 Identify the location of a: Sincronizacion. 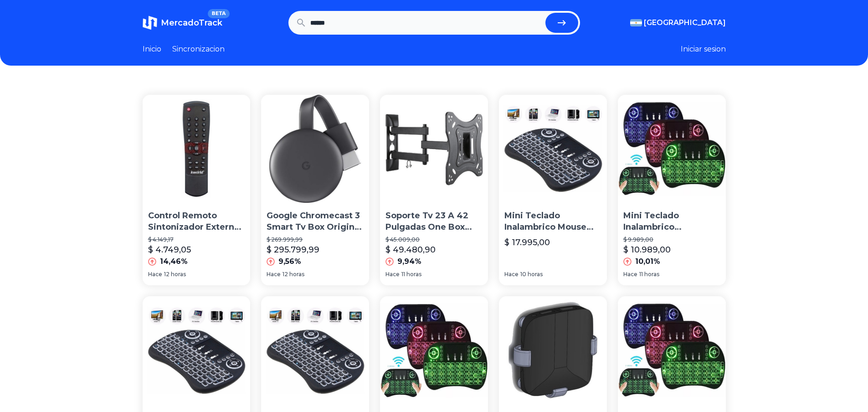
(198, 49).